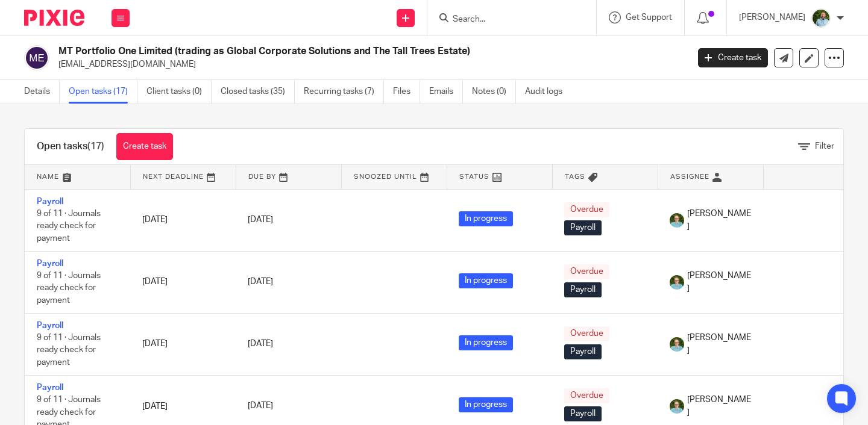  I want to click on img: svg%3E, so click(37, 57).